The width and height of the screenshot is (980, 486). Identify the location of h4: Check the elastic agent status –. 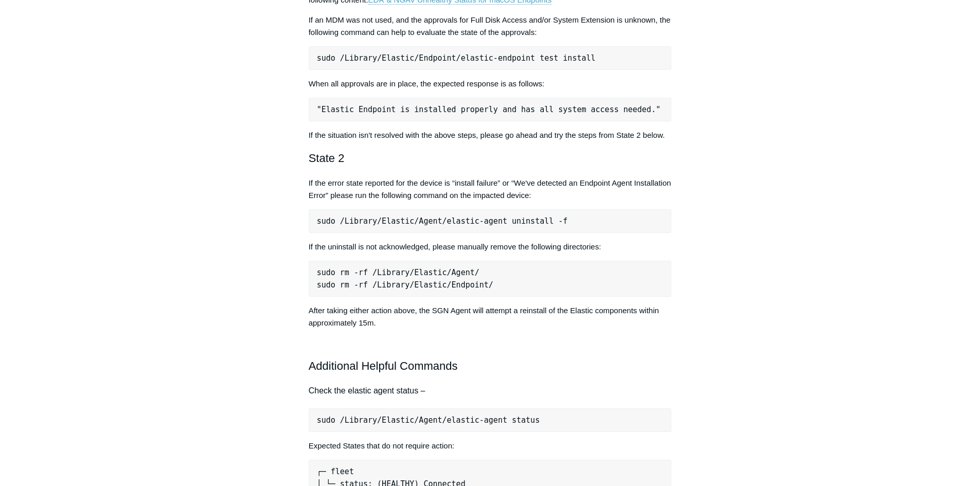
(490, 391).